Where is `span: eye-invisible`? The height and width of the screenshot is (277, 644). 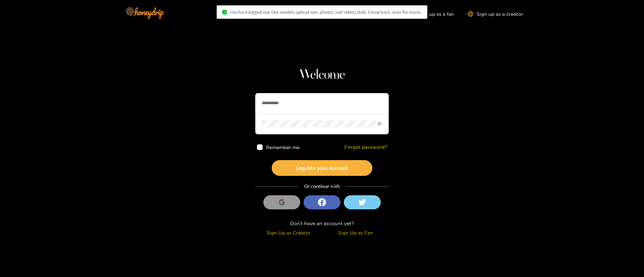 span: eye-invisible is located at coordinates (379, 124).